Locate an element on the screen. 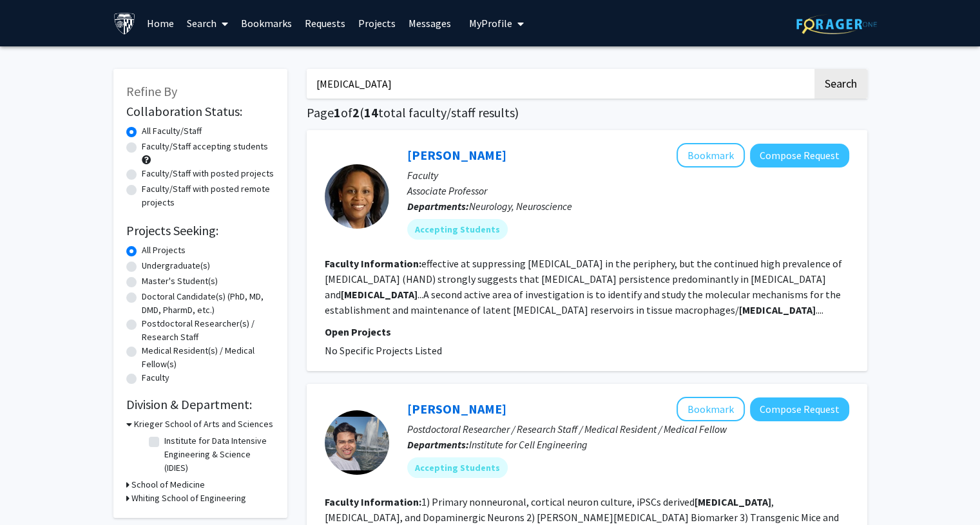 The image size is (980, 525). h3: Whiting School of Engineering is located at coordinates (189, 498).